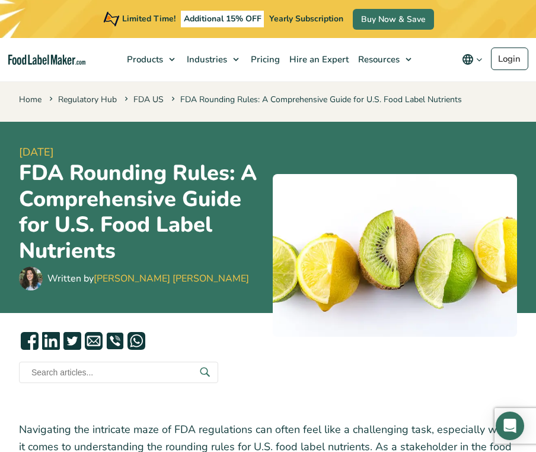 This screenshot has width=536, height=452. What do you see at coordinates (223, 19) in the screenshot?
I see `span: Additional 15% OFF` at bounding box center [223, 19].